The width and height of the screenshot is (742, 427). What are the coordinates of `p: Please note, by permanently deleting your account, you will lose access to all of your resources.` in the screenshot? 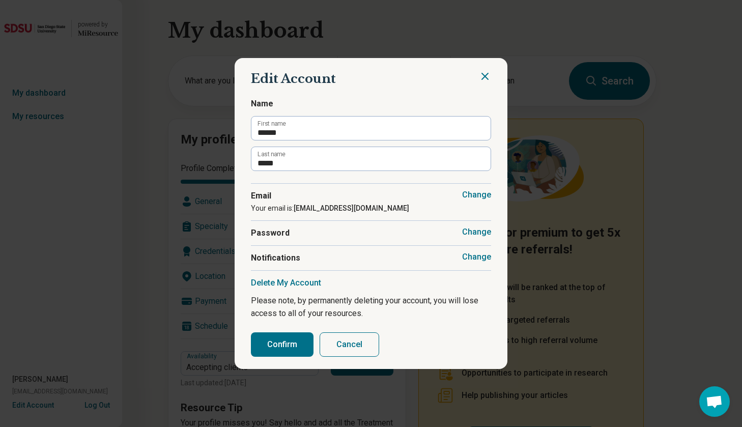 It's located at (371, 307).